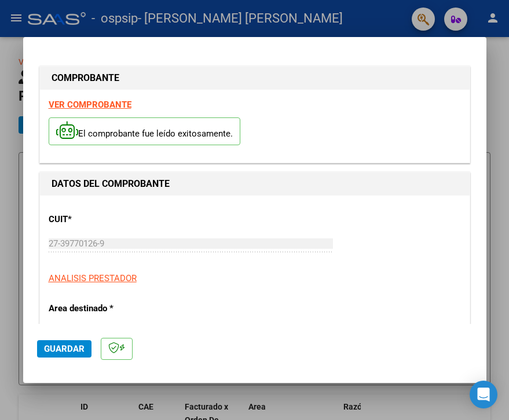 The height and width of the screenshot is (420, 509). What do you see at coordinates (111, 219) in the screenshot?
I see `p: CUIT` at bounding box center [111, 219].